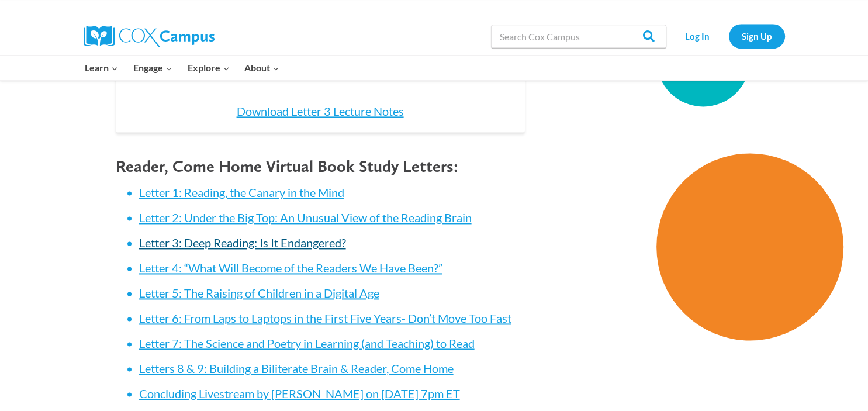 The width and height of the screenshot is (868, 411). I want to click on a: Sign Up, so click(757, 36).